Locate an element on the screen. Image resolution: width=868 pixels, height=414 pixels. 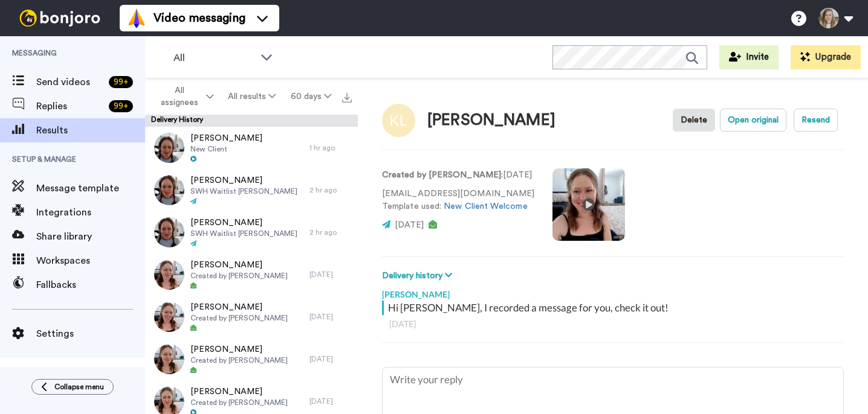
span: Settings is located at coordinates (91, 334).